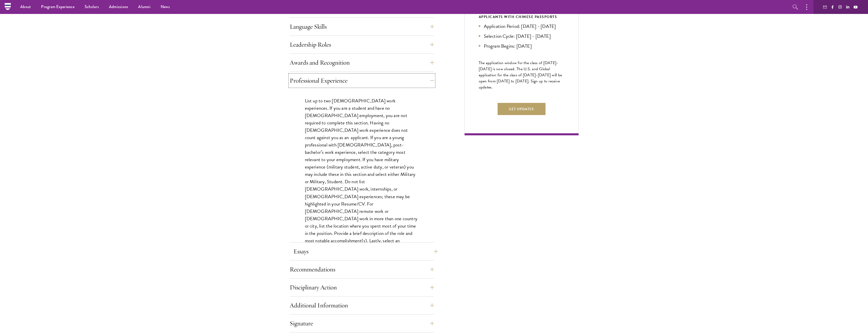 Image resolution: width=868 pixels, height=334 pixels. I want to click on button: Recommendations, so click(362, 270).